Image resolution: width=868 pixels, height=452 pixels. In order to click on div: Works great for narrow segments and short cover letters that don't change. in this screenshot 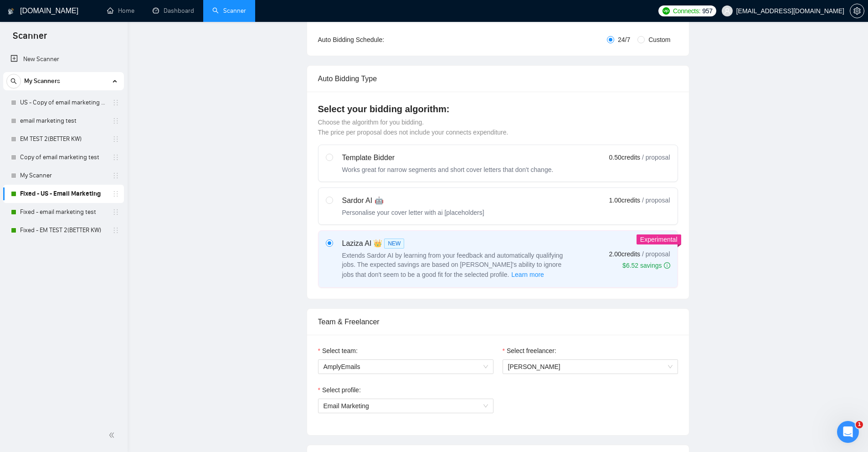, I will do `click(448, 169)`.